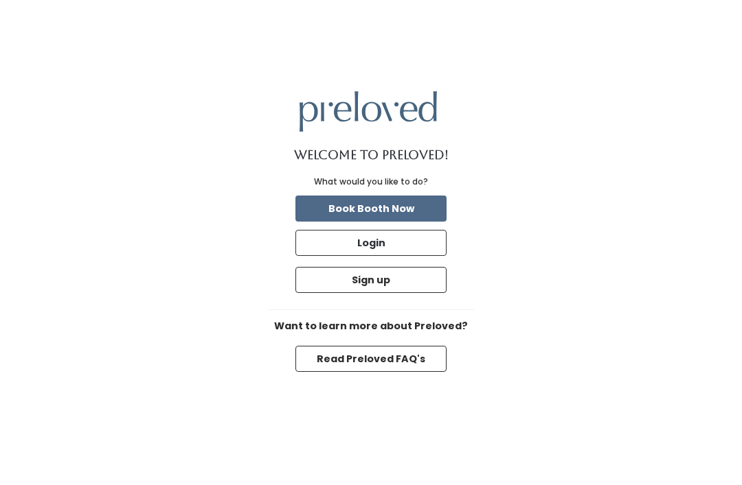 Image resolution: width=742 pixels, height=485 pixels. I want to click on img: preloved logo, so click(368, 111).